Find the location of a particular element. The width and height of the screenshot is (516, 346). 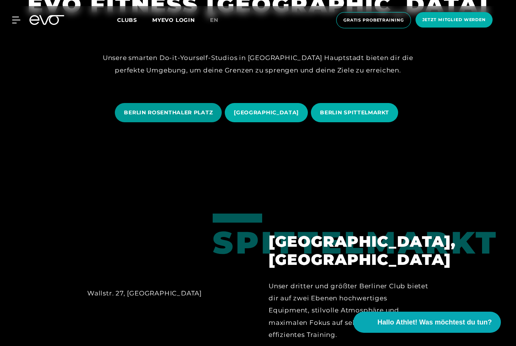

a: Jetzt Mitglied werden is located at coordinates (454, 20).